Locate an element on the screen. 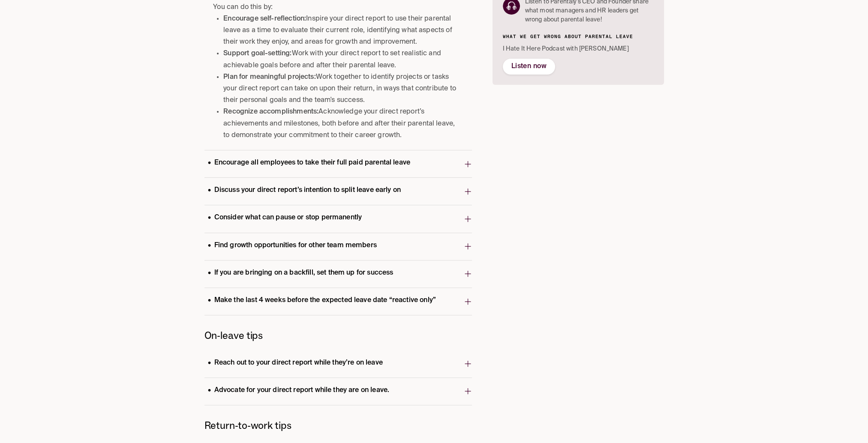 The height and width of the screenshot is (443, 868). p: Make the last 4 weeks before the expected leave date “reactive only” is located at coordinates (322, 300).